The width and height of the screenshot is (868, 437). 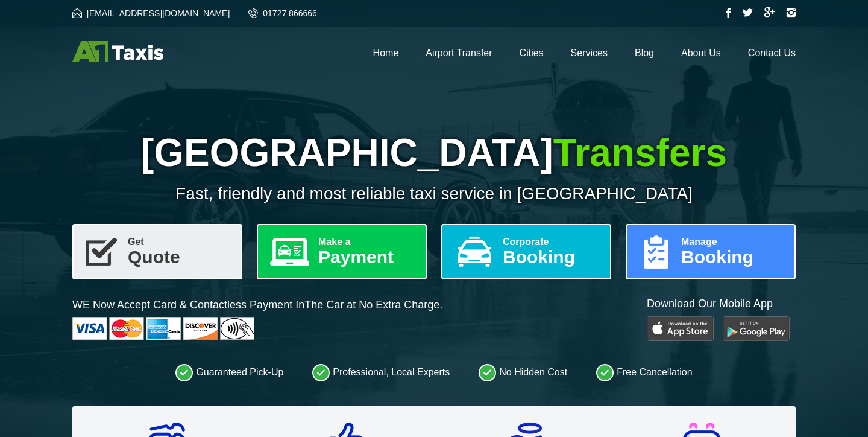 What do you see at coordinates (551, 242) in the screenshot?
I see `span: Corporate` at bounding box center [551, 242].